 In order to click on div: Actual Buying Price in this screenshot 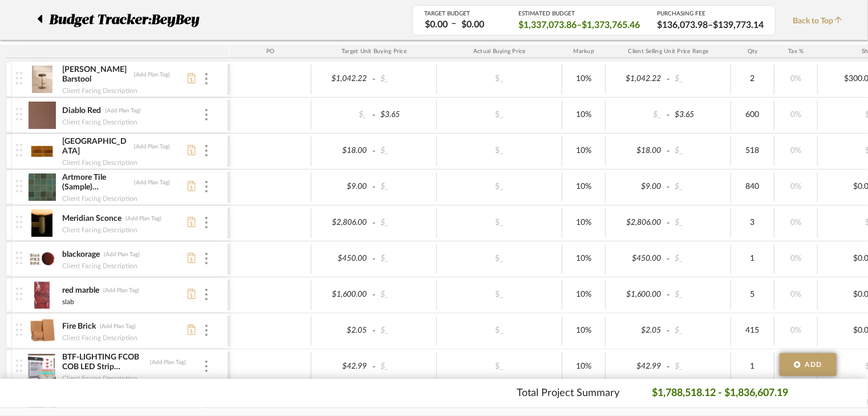, I will do `click(500, 51)`.